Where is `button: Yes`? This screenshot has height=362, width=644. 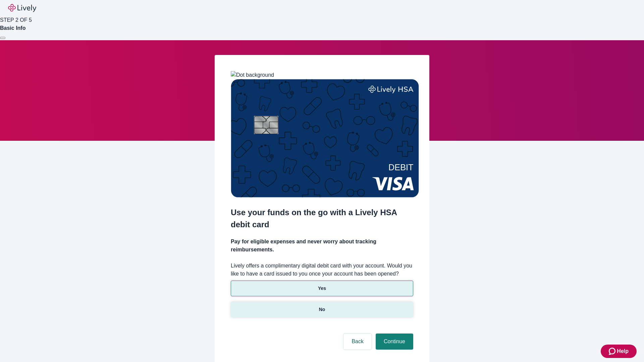 button: Yes is located at coordinates (322, 288).